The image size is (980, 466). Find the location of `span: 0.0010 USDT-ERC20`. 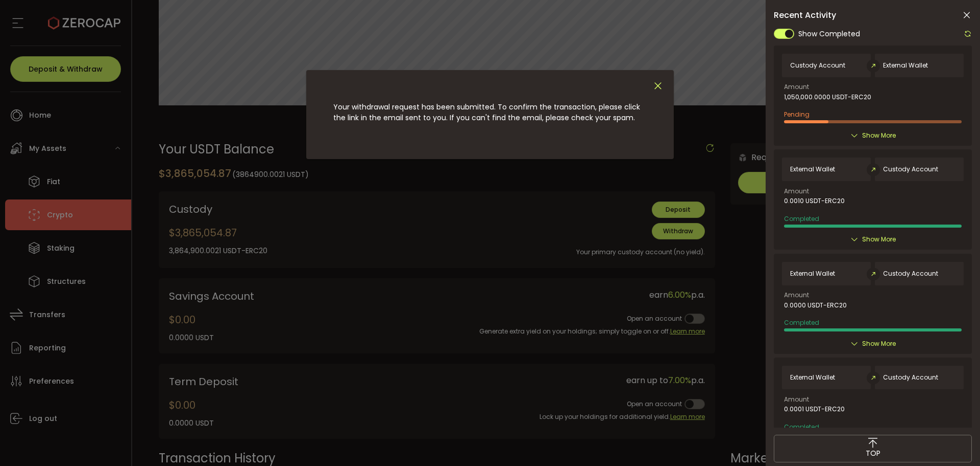

span: 0.0010 USDT-ERC20 is located at coordinates (815, 201).